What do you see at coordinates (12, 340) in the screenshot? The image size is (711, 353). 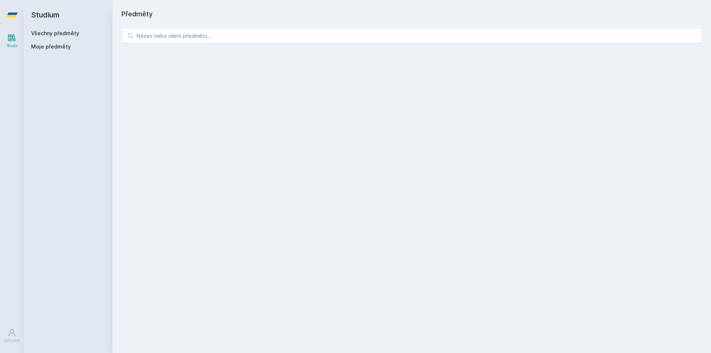 I see `div: Uživatel` at bounding box center [12, 340].